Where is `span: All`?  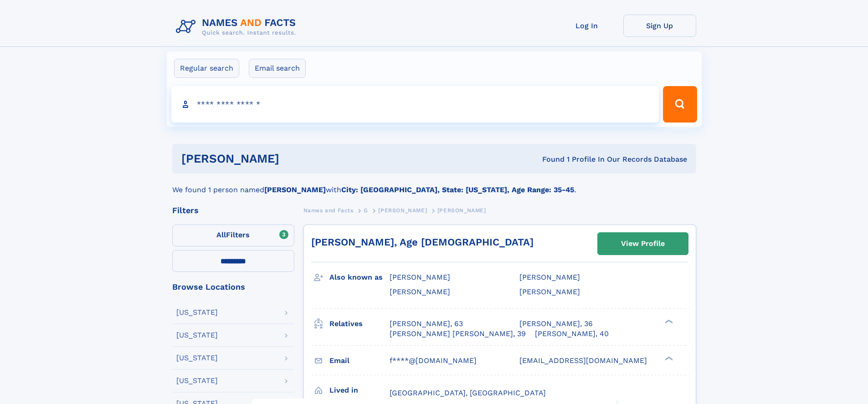
span: All is located at coordinates (221, 235).